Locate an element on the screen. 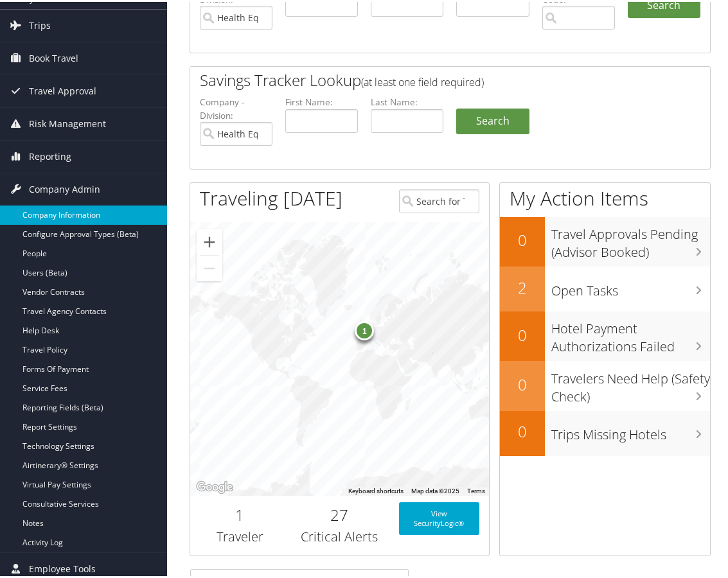  h3: Hotel Payment Authorizations Failed is located at coordinates (630, 333).